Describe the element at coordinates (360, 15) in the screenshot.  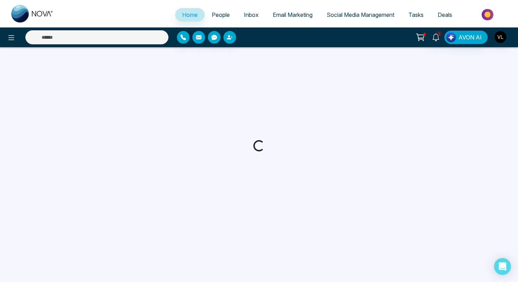
I see `a: Social Media Management` at that location.